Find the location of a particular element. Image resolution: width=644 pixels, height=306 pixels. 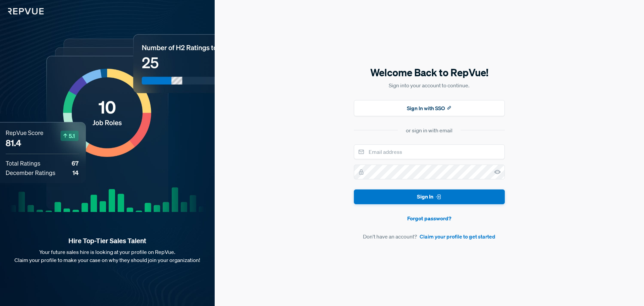

a: Claim your profile to get started is located at coordinates (457, 236).